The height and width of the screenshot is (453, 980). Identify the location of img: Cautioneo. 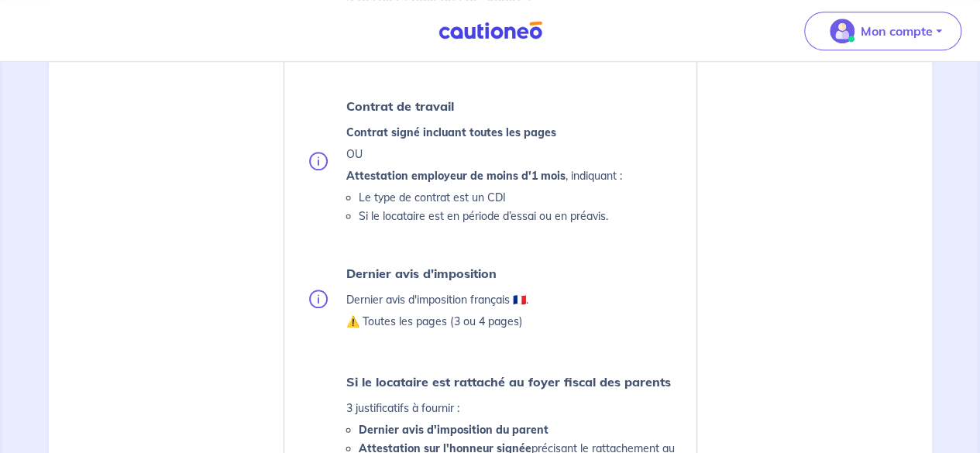
(491, 30).